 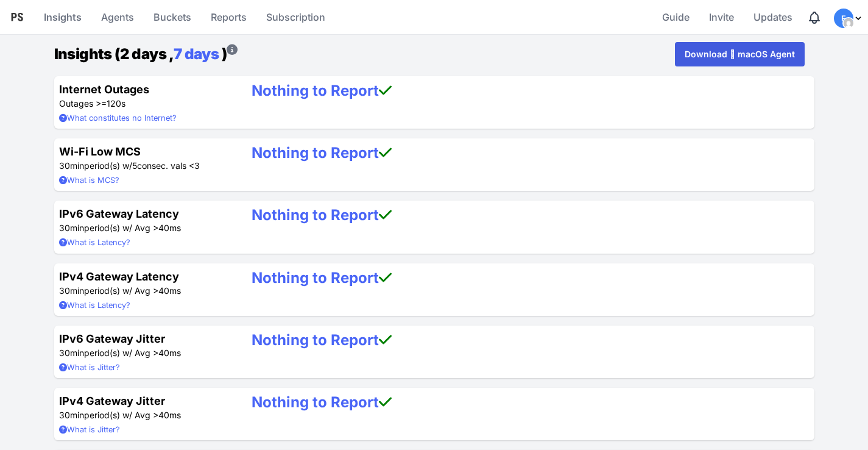 What do you see at coordinates (196, 166) in the screenshot?
I see `span: 3` at bounding box center [196, 166].